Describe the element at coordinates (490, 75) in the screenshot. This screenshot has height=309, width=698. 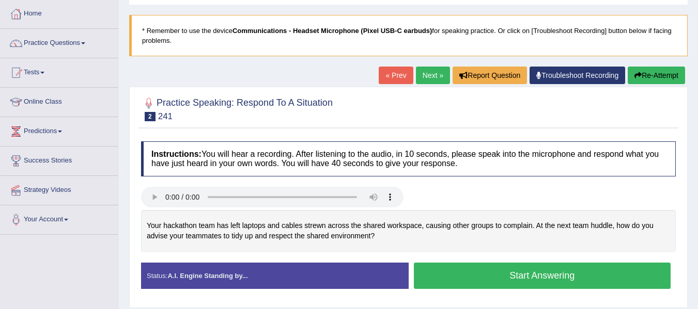
I see `button: Report Question` at that location.